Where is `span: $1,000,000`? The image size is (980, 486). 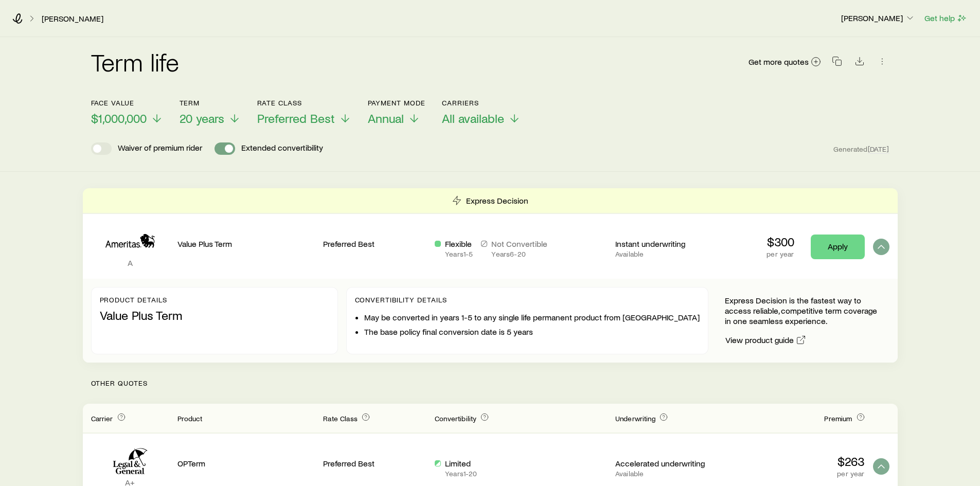
span: $1,000,000 is located at coordinates (119, 118).